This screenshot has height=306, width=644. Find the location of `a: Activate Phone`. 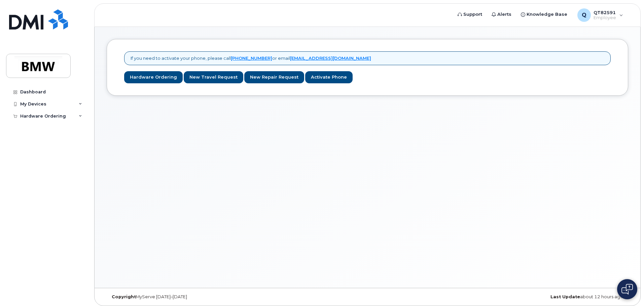

a: Activate Phone is located at coordinates (329, 77).